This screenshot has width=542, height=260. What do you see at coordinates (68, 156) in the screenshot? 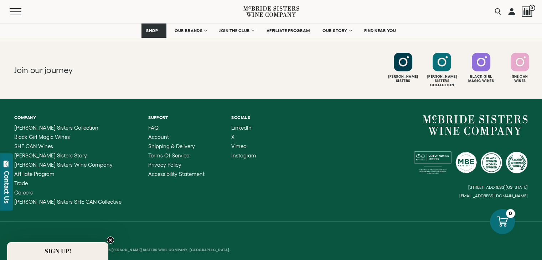
I see `a: McBride Sisters Story` at bounding box center [68, 156].